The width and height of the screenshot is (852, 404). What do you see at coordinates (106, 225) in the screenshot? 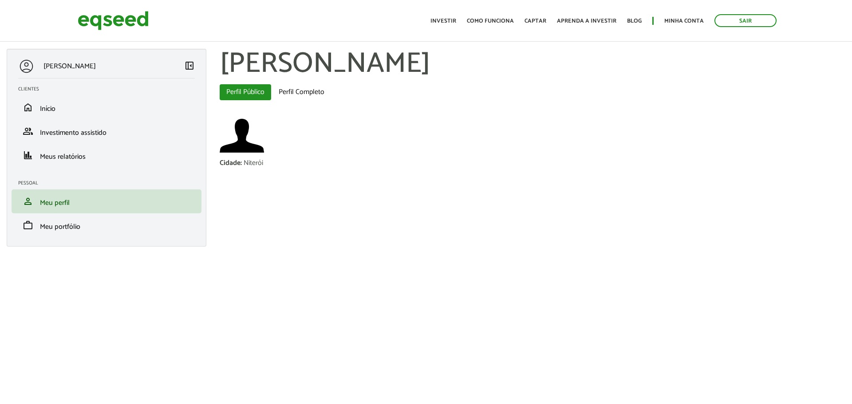
I see `li: Meu portfólio` at bounding box center [106, 225].